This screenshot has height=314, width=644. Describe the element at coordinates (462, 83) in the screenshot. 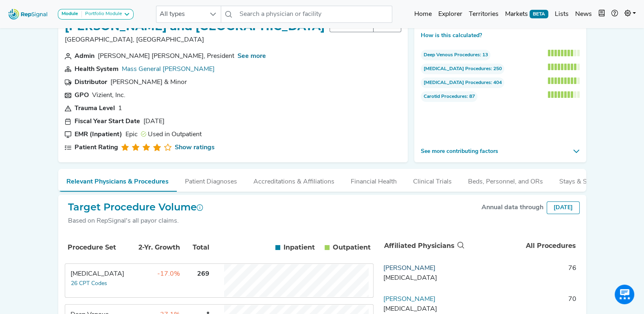

I see `span: : 404` at that location.